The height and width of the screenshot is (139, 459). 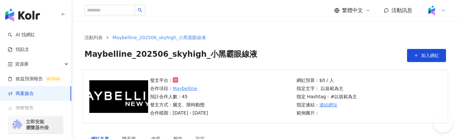 What do you see at coordinates (21, 93) in the screenshot?
I see `a: 商案媒合` at bounding box center [21, 93].